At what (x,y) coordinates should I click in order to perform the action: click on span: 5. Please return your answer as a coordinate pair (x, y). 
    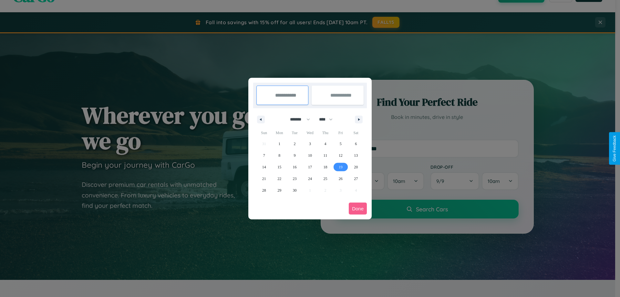
    Looking at the image, I should click on (341, 144).